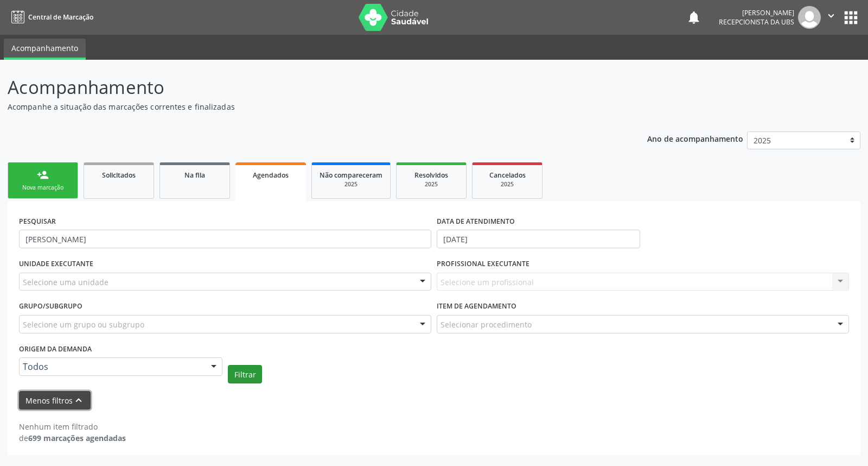  I want to click on span: Na fila, so click(195, 175).